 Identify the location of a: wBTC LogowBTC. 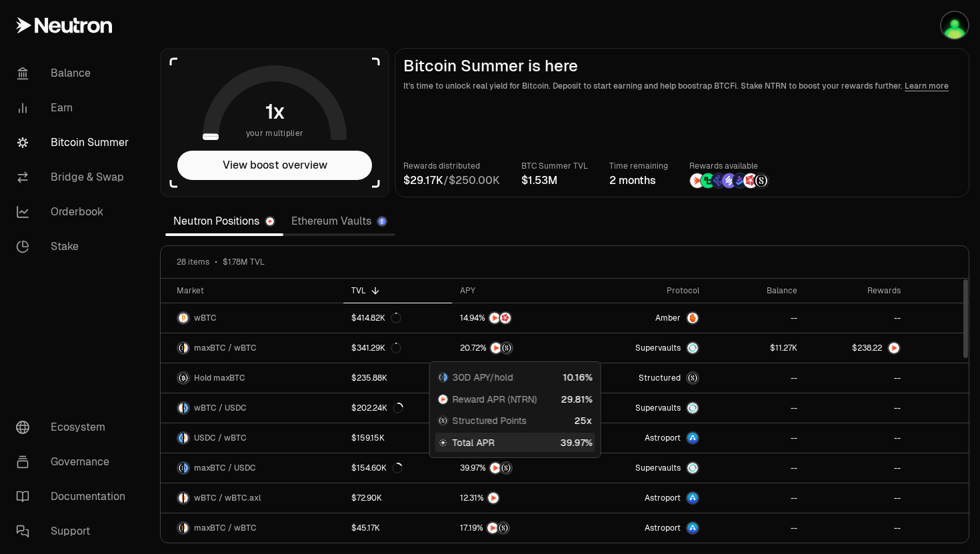
(252, 318).